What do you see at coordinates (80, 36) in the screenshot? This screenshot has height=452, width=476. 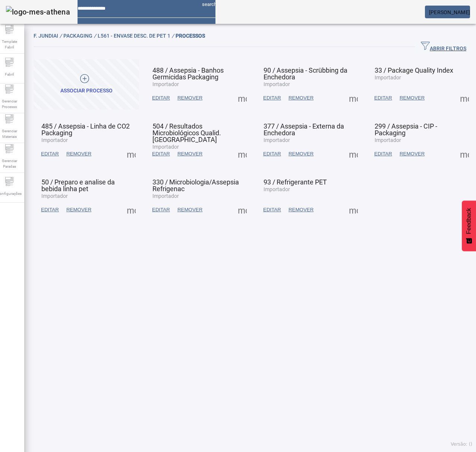 I see `span: Packaging` at bounding box center [80, 36].